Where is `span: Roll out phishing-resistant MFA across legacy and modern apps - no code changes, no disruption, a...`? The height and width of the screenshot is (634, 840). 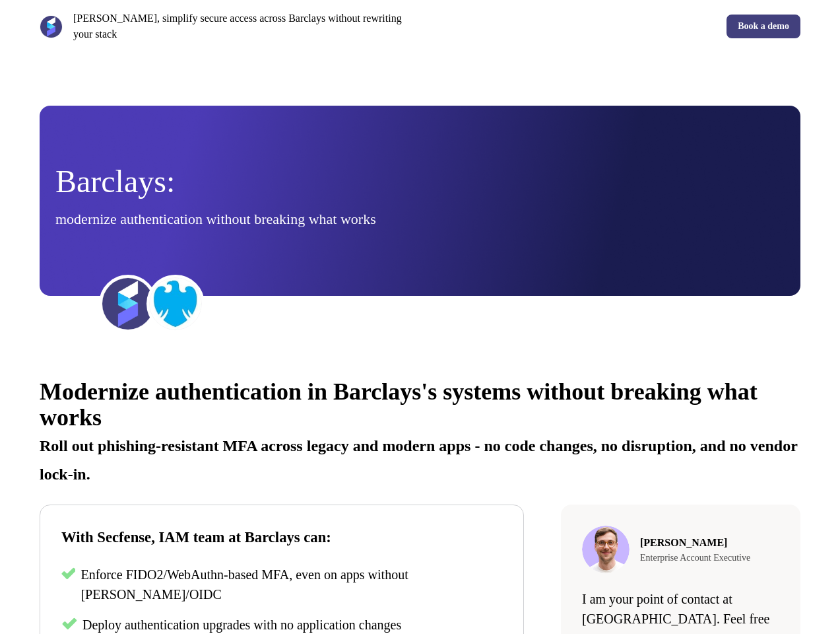 span: Roll out phishing-resistant MFA across legacy and modern apps - no code changes, no disruption, a... is located at coordinates (419, 459).